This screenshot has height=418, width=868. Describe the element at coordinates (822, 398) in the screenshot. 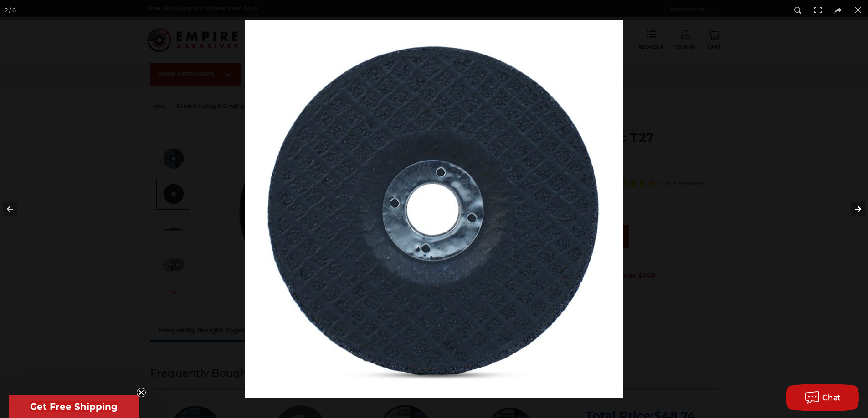

I see `button: Chat` at that location.